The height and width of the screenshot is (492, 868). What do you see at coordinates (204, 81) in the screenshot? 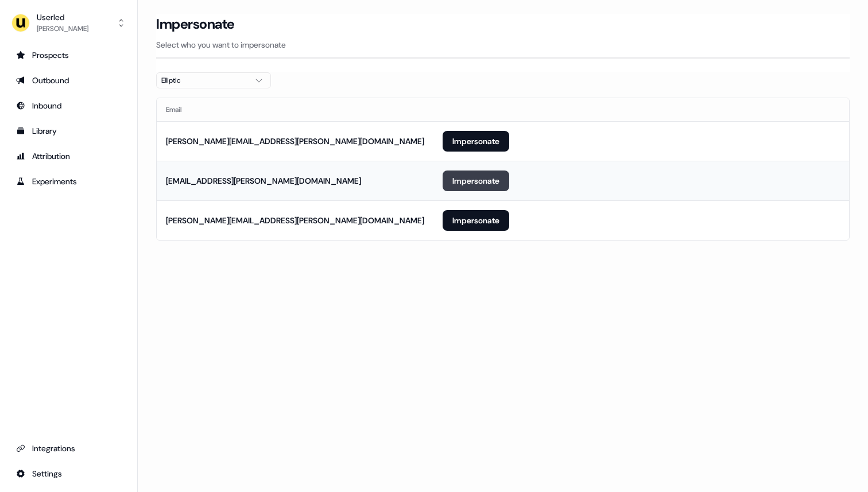
I see `div: Elliptic` at bounding box center [204, 81].